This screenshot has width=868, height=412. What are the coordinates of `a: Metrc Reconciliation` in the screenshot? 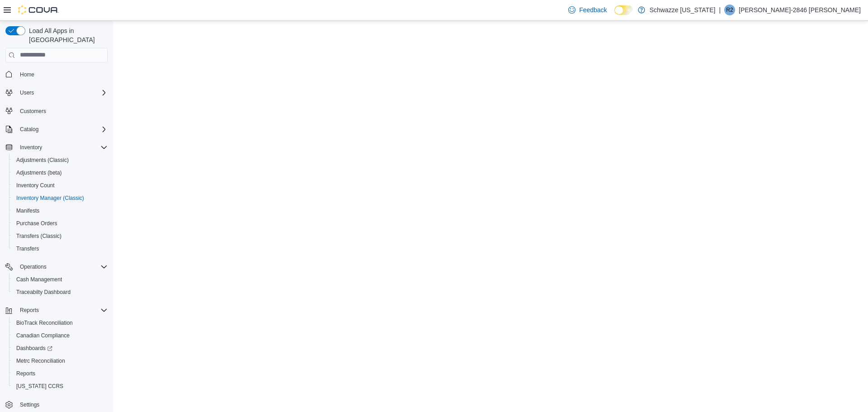 It's located at (40, 361).